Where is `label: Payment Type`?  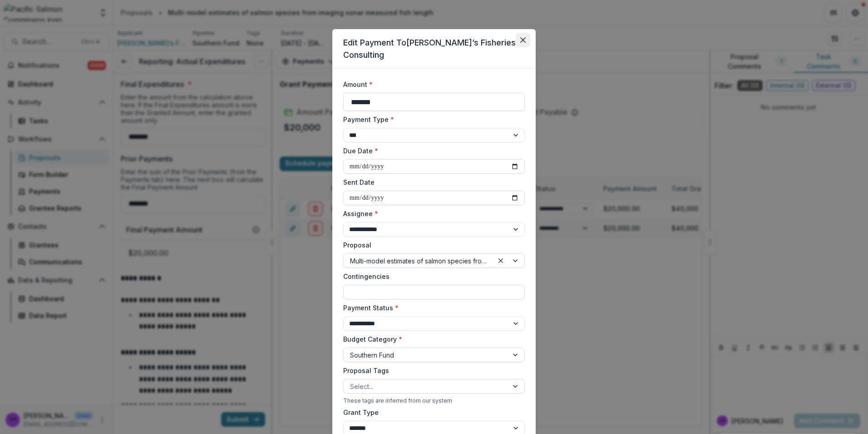 label: Payment Type is located at coordinates (432, 119).